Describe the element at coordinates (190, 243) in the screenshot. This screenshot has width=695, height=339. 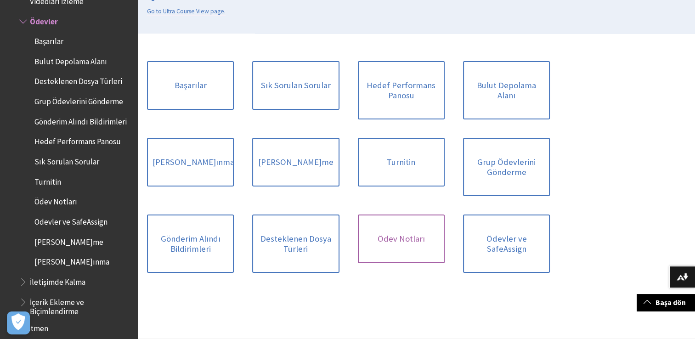
I see `a: Gönderim Alındı Bildirimleri` at that location.